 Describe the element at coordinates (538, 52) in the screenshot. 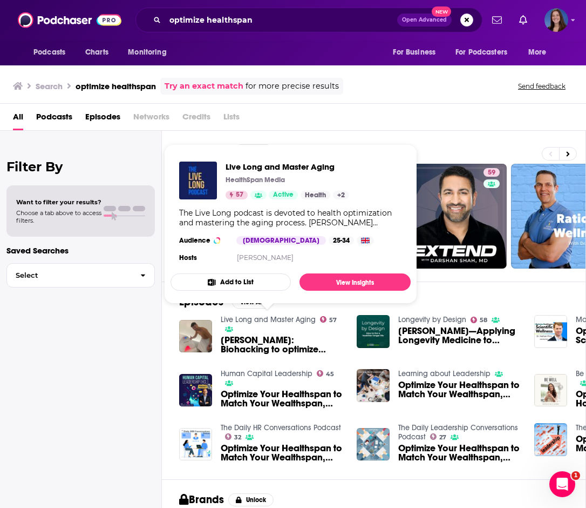

I see `span: More` at that location.